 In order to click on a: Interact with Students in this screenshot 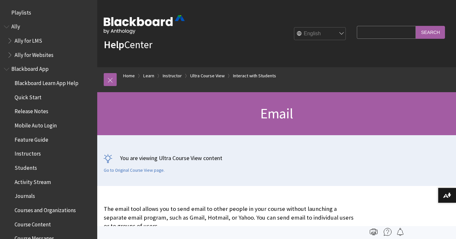, I will do `click(254, 76)`.